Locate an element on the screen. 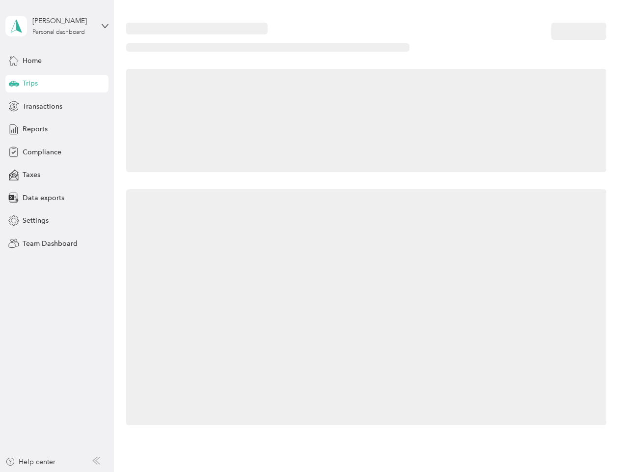  button: Help center is located at coordinates (30, 461).